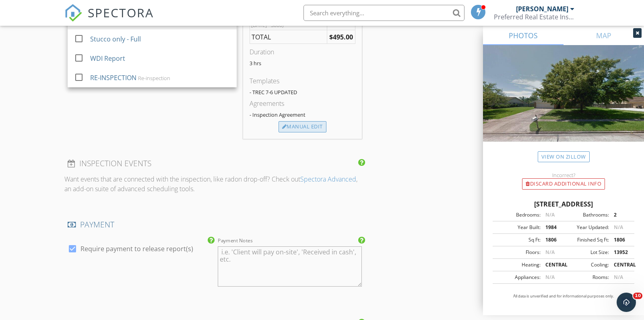 The width and height of the screenshot is (644, 320). I want to click on img: The Best Home Inspection Software - Spectora, so click(73, 13).